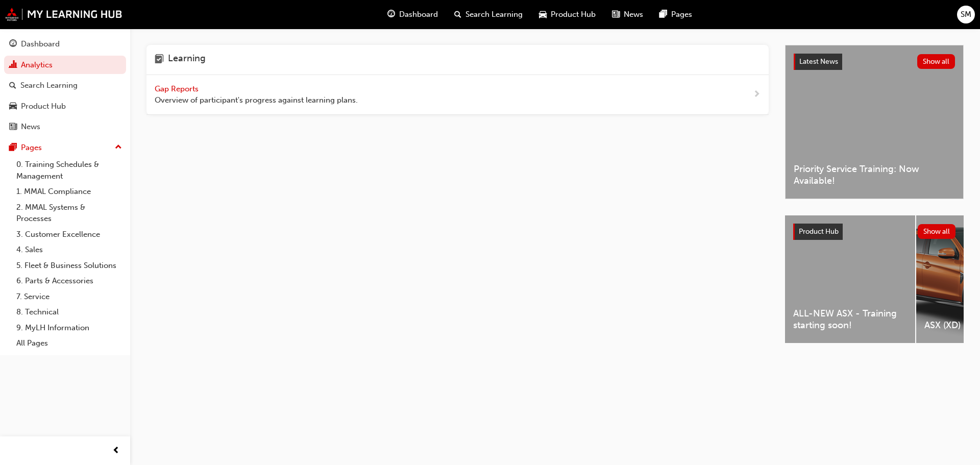 This screenshot has width=980, height=465. What do you see at coordinates (967, 14) in the screenshot?
I see `span: SM` at bounding box center [967, 14].